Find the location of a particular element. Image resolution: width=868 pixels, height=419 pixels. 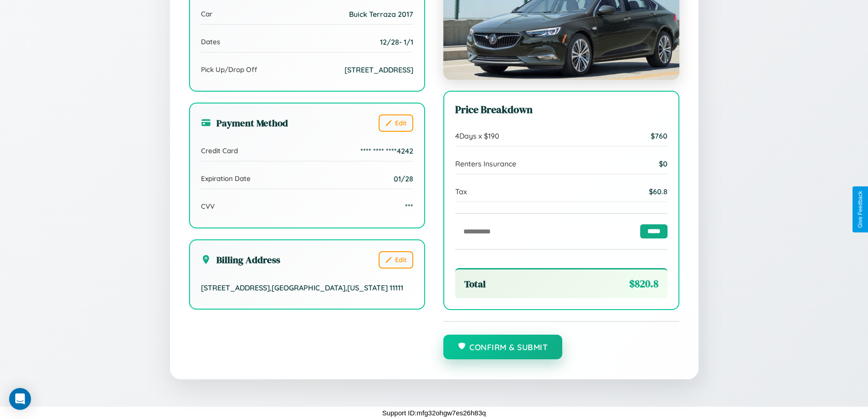

span: CVV is located at coordinates (208, 206).